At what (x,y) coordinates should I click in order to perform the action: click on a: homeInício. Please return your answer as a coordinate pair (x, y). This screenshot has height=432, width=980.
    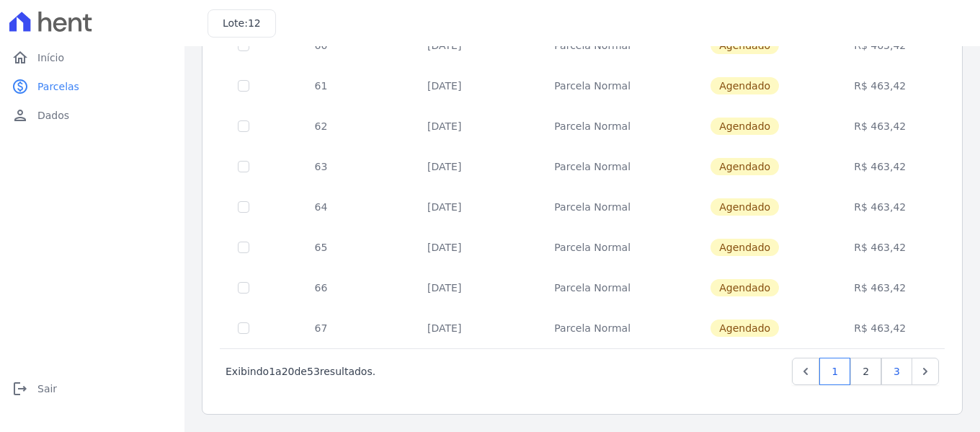
    Looking at the image, I should click on (92, 58).